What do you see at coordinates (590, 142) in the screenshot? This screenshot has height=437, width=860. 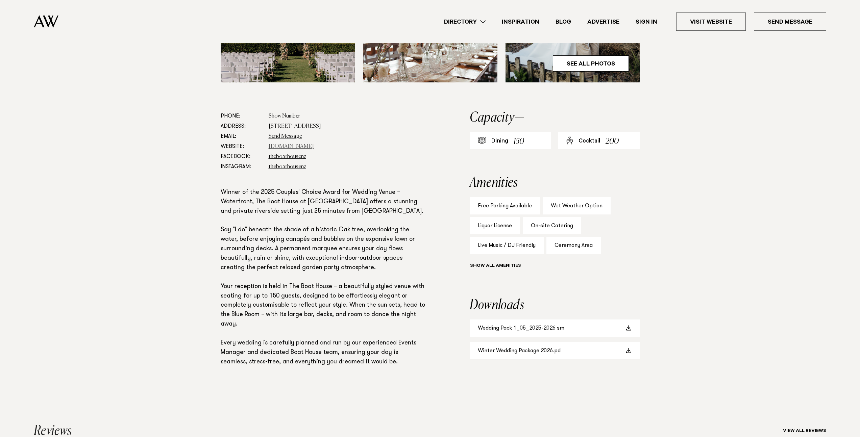 I see `div: Cocktail` at bounding box center [590, 142].